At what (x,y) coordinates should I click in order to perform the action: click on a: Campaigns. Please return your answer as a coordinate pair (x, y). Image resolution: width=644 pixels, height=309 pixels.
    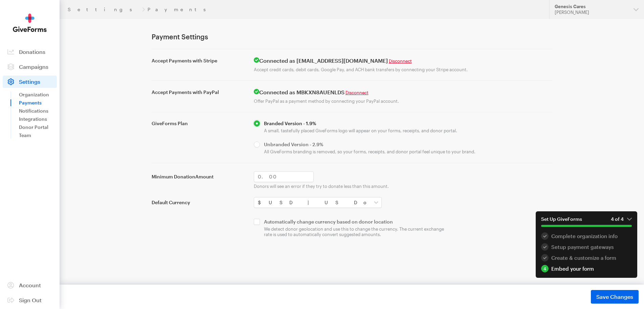
    Looking at the image, I should click on (30, 67).